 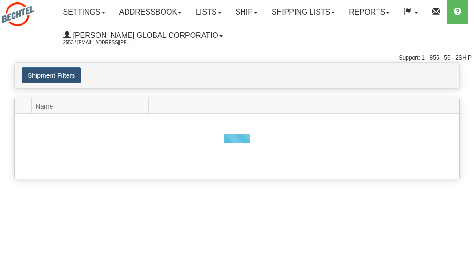 What do you see at coordinates (209, 12) in the screenshot?
I see `a: Lists` at bounding box center [209, 12].